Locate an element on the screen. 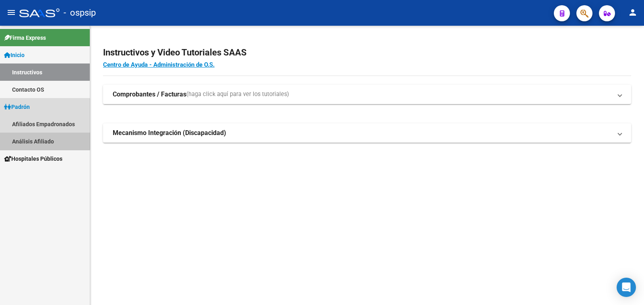 This screenshot has height=305, width=644. span: - ospsip is located at coordinates (80, 13).